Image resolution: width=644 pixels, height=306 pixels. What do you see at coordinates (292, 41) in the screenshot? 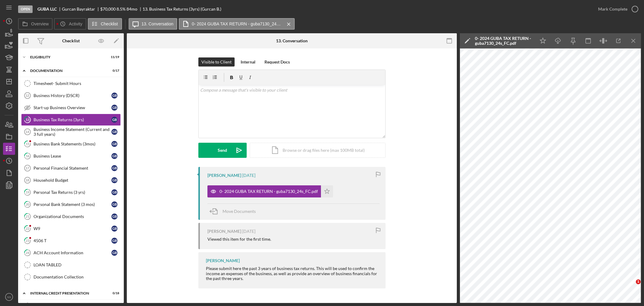
I see `div: 13. Conversation` at bounding box center [292, 41].